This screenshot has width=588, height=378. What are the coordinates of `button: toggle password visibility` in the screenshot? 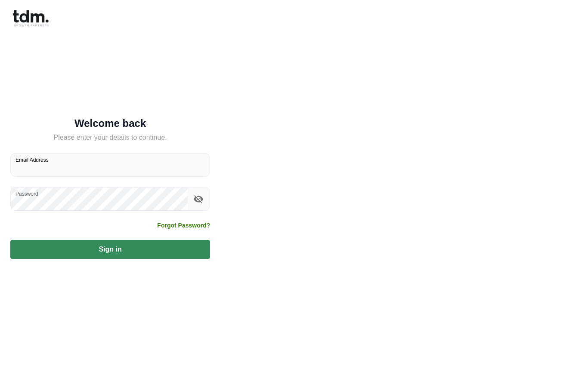 It's located at (198, 199).